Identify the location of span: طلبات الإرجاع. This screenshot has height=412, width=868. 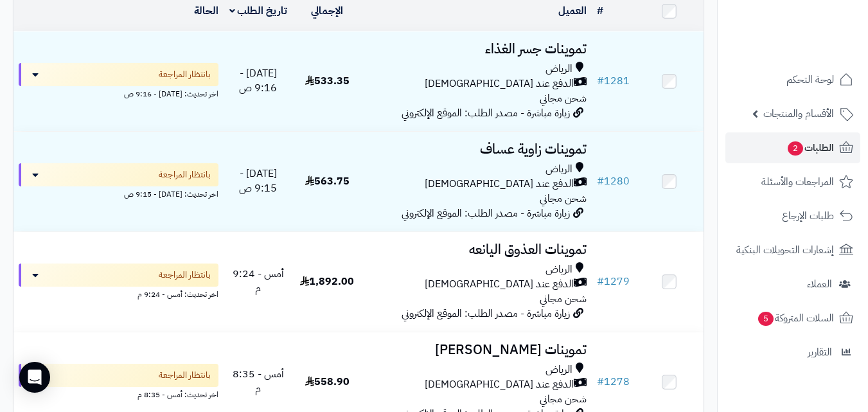
(807, 216).